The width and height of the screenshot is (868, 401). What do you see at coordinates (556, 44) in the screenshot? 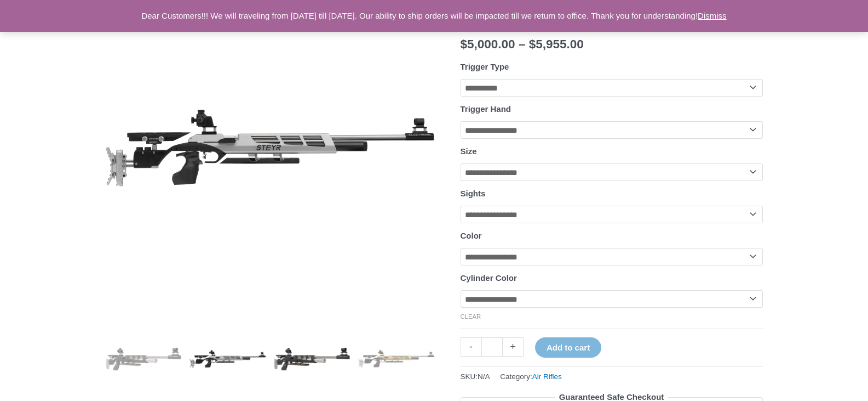
I see `bdi: 5,955.00` at bounding box center [556, 44].